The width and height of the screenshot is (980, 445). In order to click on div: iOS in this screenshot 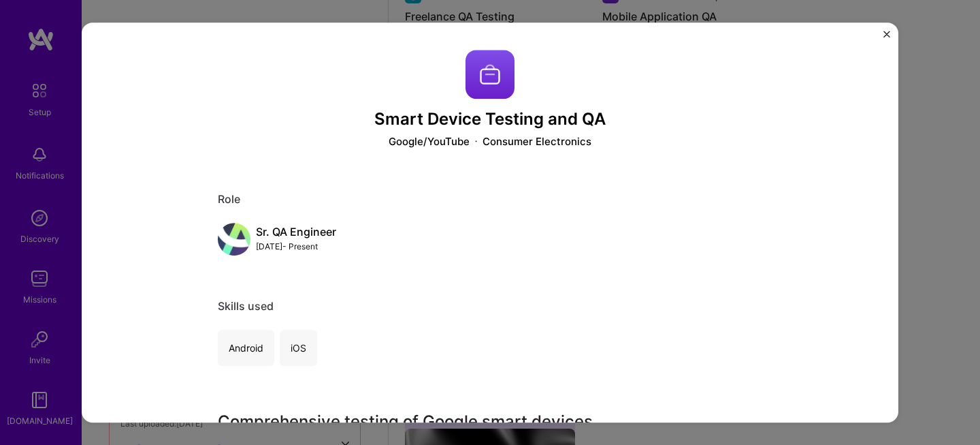, I will do `click(298, 347)`.